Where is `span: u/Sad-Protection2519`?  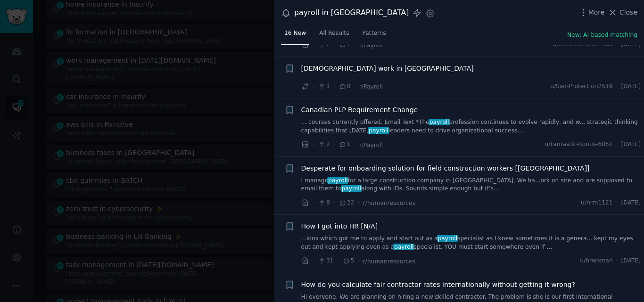
span: u/Sad-Protection2519 is located at coordinates (581, 86).